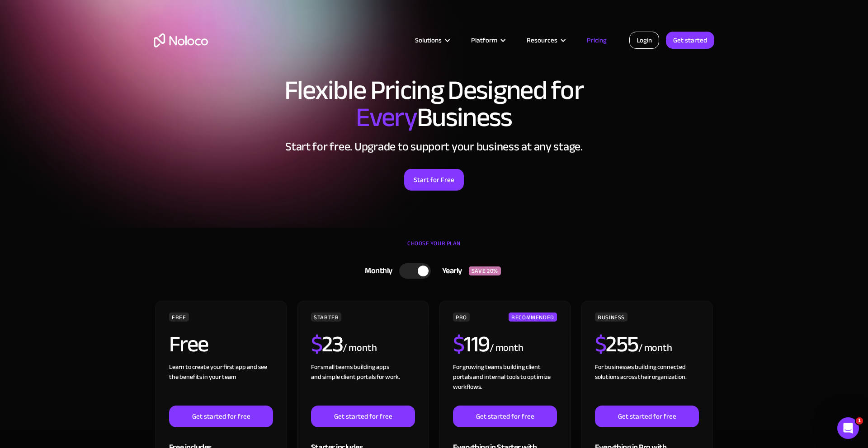  What do you see at coordinates (327, 344) in the screenshot?
I see `h2: 23` at bounding box center [327, 344].